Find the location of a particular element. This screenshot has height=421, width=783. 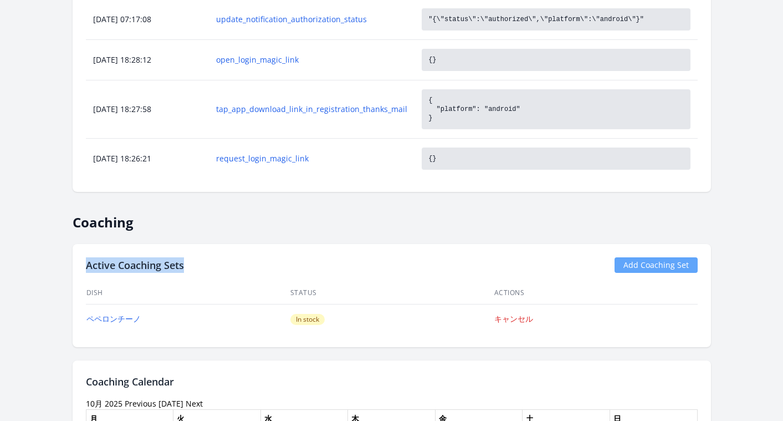

a: キャンセル is located at coordinates (514, 318).